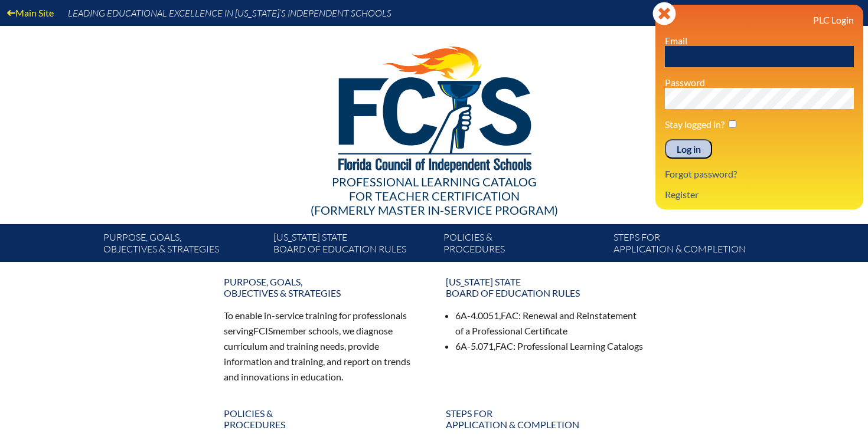 Image resolution: width=868 pixels, height=440 pixels. What do you see at coordinates (759, 19) in the screenshot?
I see `h3: PLC Login` at bounding box center [759, 19].